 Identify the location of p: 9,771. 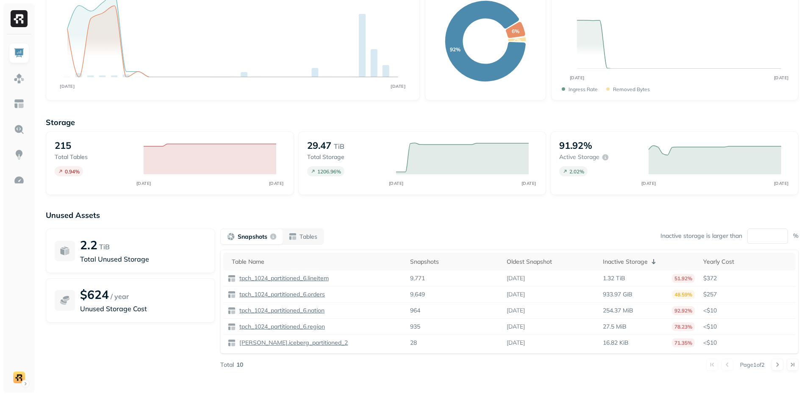
(417, 278).